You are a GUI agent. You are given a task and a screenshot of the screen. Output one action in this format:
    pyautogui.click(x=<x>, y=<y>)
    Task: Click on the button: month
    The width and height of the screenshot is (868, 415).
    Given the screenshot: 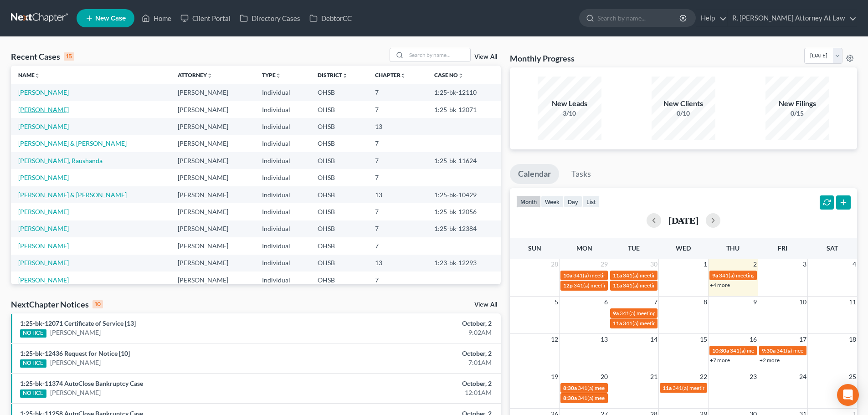 What is the action you would take?
    pyautogui.click(x=529, y=201)
    